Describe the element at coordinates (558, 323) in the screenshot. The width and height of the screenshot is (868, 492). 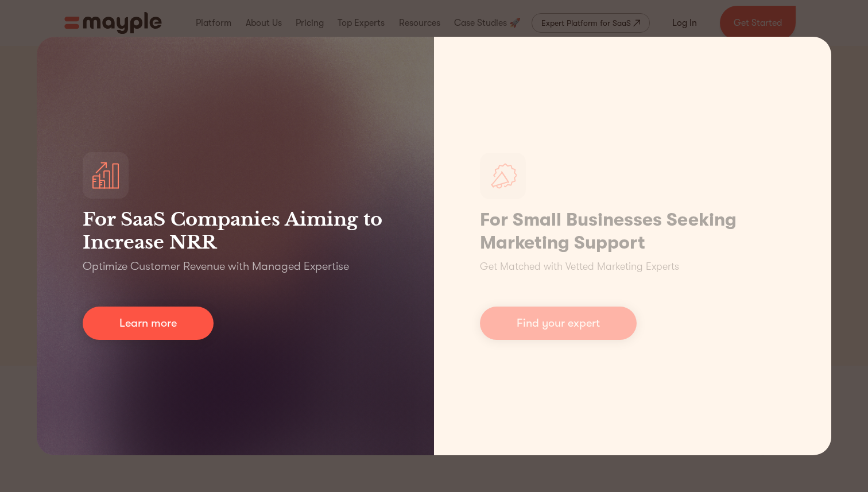
I see `a: Find your expert` at that location.